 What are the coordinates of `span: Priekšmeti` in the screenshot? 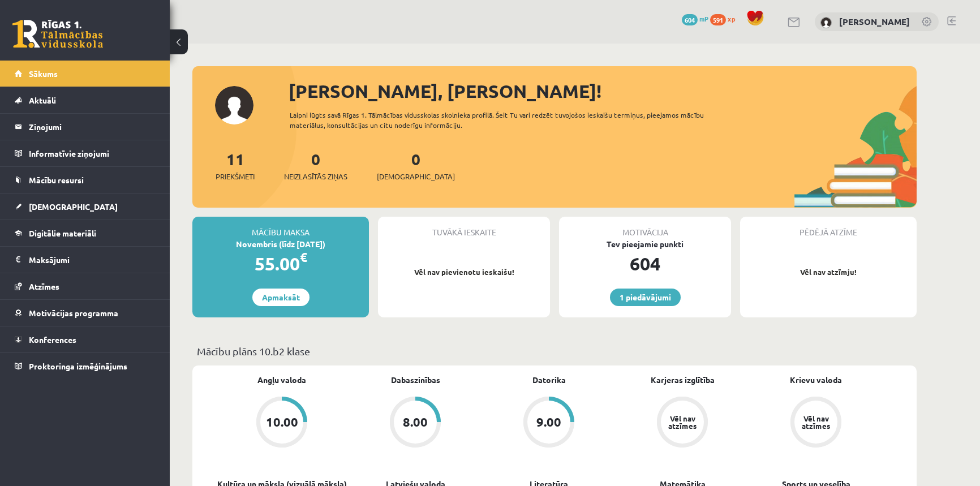 It's located at (235, 177).